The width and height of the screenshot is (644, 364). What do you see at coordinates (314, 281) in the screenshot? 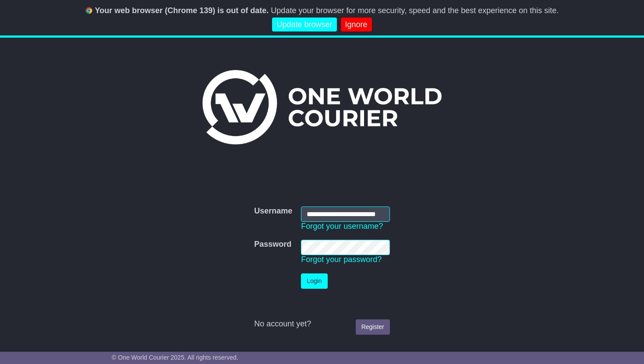
I see `button: Login` at bounding box center [314, 281].